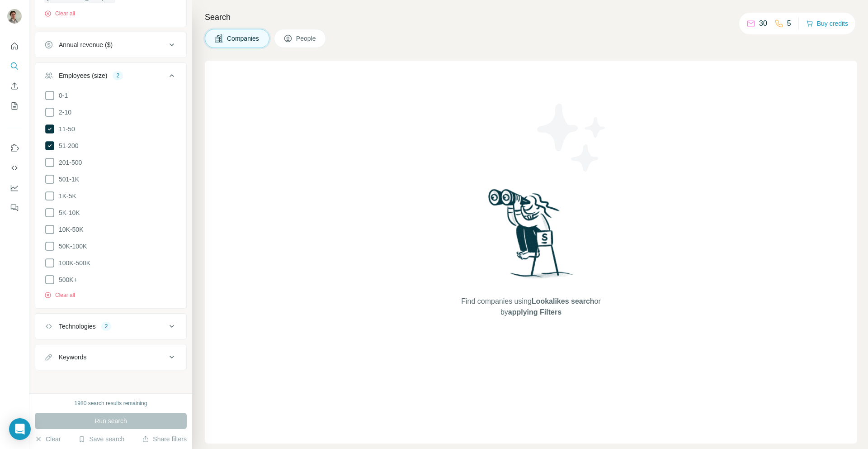  Describe the element at coordinates (67, 145) in the screenshot. I see `span: 51-200` at that location.